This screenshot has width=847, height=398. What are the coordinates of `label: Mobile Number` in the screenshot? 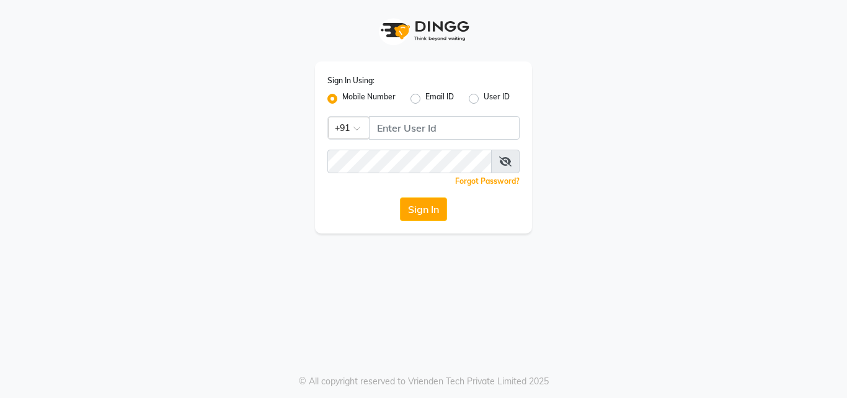 It's located at (369, 99).